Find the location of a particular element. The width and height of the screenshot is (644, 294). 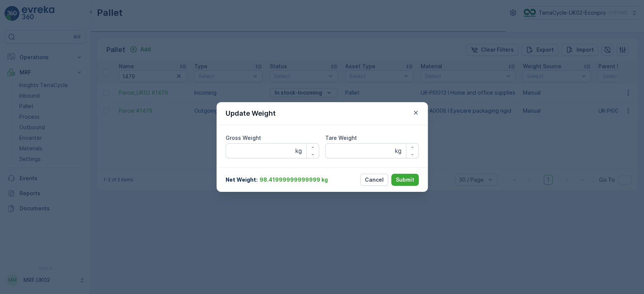

label: Tare Weight is located at coordinates (341, 138).